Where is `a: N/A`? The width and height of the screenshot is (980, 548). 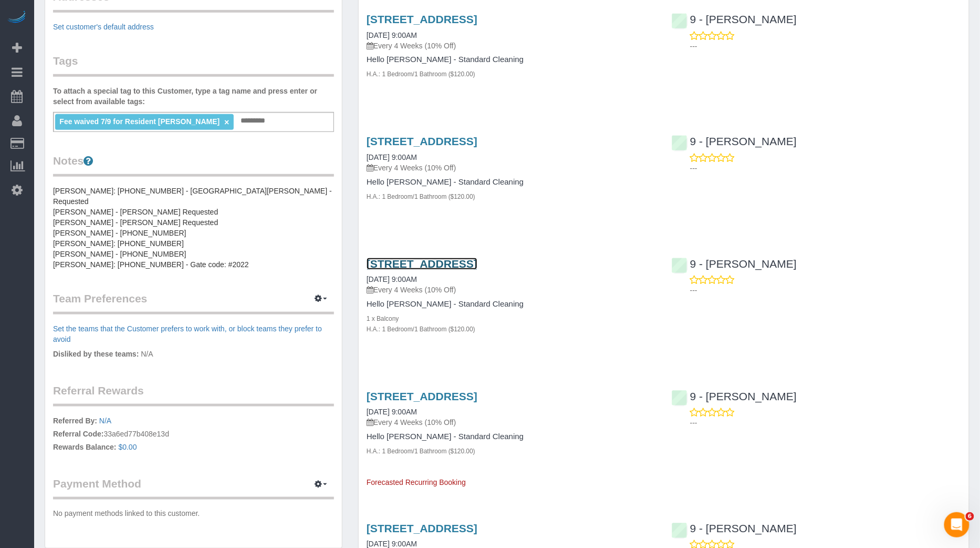 a: N/A is located at coordinates (105, 421).